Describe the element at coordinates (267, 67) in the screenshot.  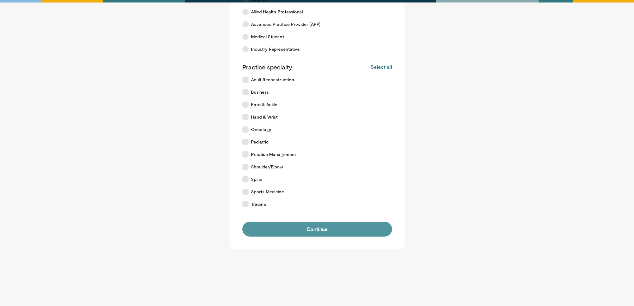
I see `p: Practice specialty` at that location.